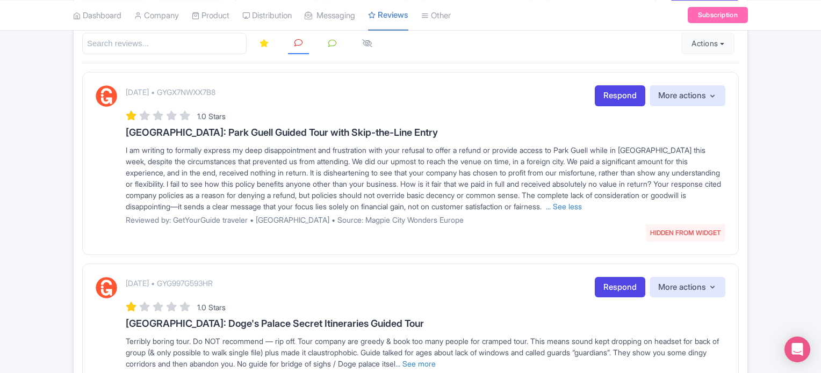  What do you see at coordinates (156, 15) in the screenshot?
I see `a: Company` at bounding box center [156, 15].